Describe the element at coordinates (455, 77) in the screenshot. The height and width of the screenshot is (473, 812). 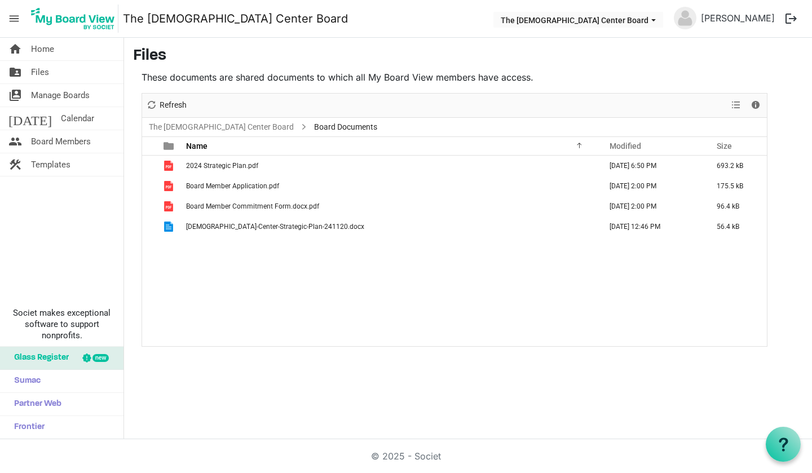
I see `p: These documents are shared documents to which all My Board View members have access.` at that location.